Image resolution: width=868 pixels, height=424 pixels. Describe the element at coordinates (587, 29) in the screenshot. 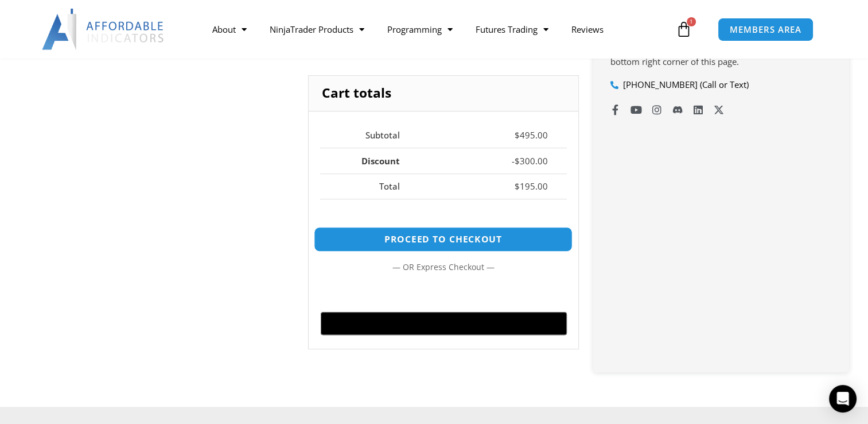

I see `a: Reviews` at that location.